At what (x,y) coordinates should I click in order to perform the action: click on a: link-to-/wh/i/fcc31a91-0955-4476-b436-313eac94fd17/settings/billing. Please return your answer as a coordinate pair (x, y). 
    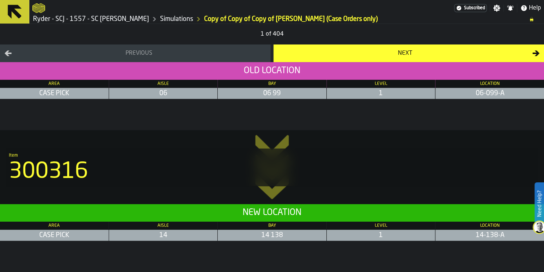
    Looking at the image, I should click on (471, 8).